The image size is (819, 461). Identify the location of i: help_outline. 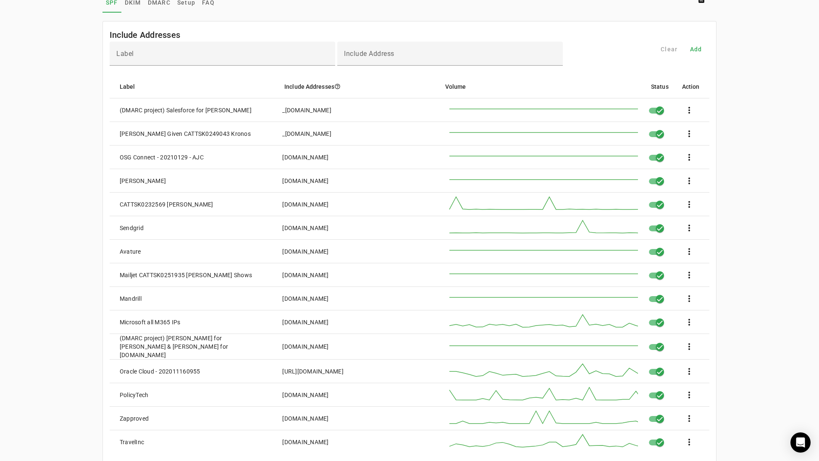
(337, 86).